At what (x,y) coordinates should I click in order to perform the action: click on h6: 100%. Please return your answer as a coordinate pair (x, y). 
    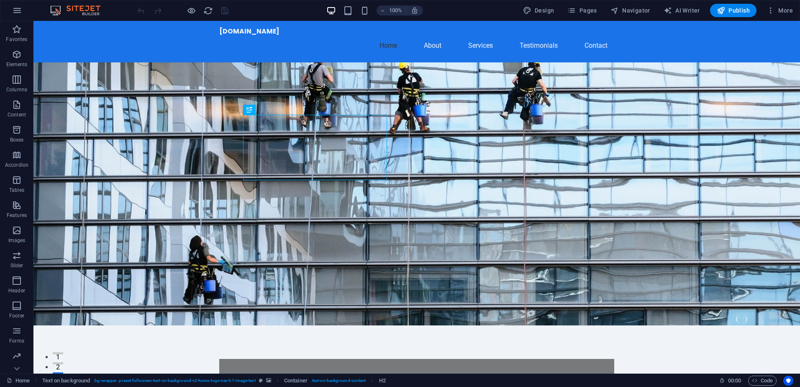
    Looking at the image, I should click on (396, 10).